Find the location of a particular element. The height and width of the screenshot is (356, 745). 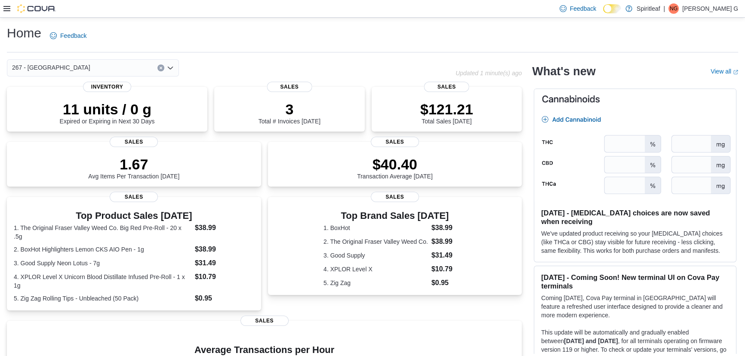

dt: 3. Good Supply Neon Lotus - 7g is located at coordinates (102, 263).